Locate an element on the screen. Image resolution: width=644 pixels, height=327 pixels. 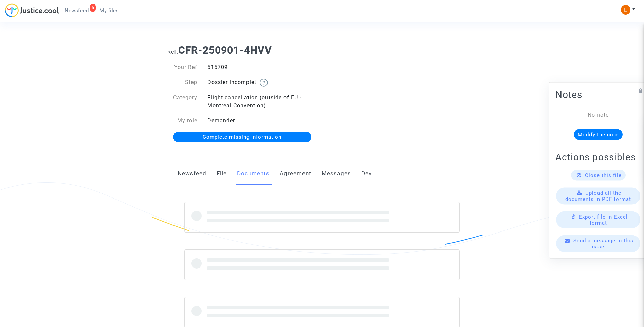
a: Newsfeed is located at coordinates (192, 174).